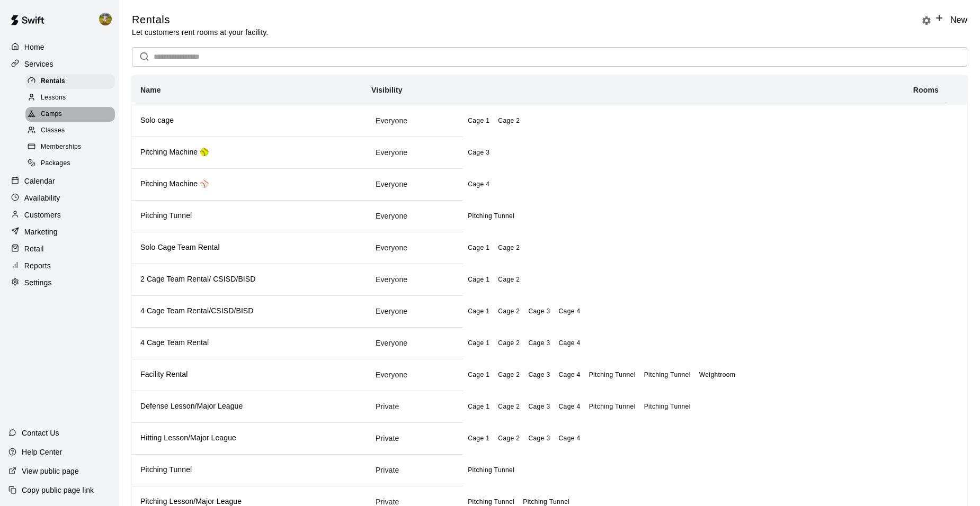 Image resolution: width=980 pixels, height=506 pixels. What do you see at coordinates (248, 280) in the screenshot?
I see `h6: 2 Cage Team Rental/ CSISD/BISD` at bounding box center [248, 280].